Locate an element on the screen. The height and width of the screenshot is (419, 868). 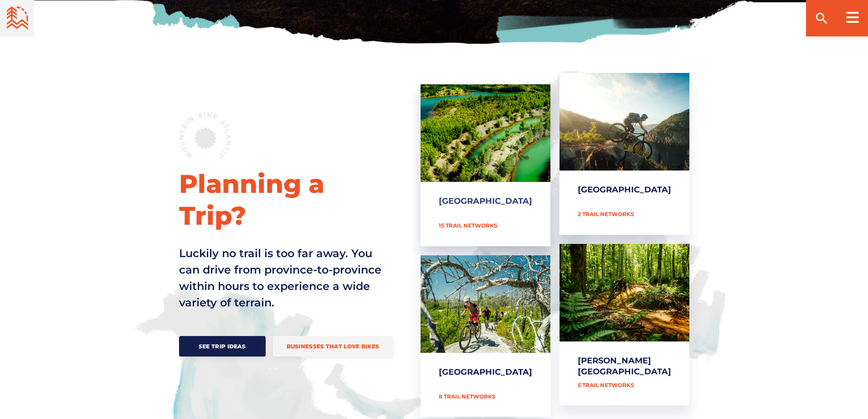
h2: Planning a Trip? is located at coordinates (286, 200).